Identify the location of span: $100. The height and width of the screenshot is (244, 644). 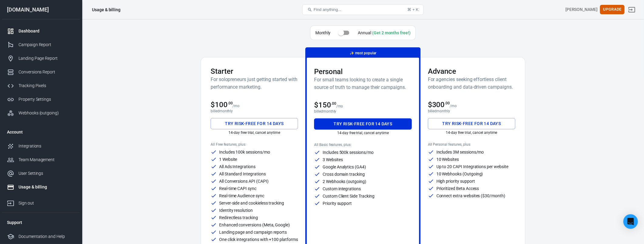
(221, 105).